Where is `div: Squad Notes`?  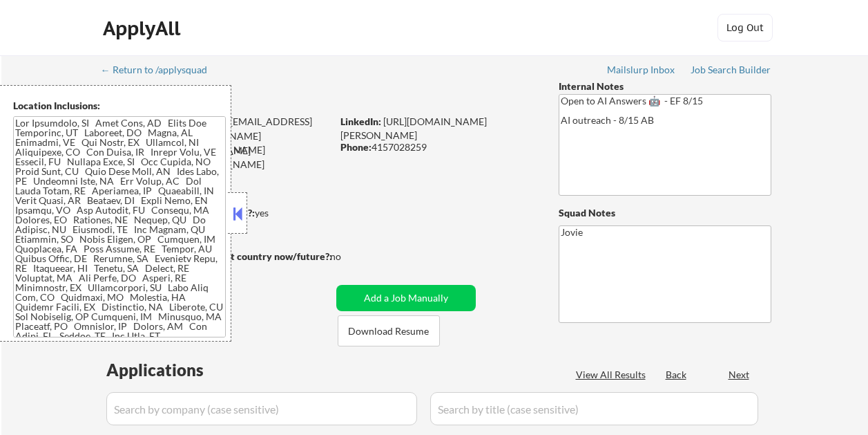 div: Squad Notes is located at coordinates (665, 213).